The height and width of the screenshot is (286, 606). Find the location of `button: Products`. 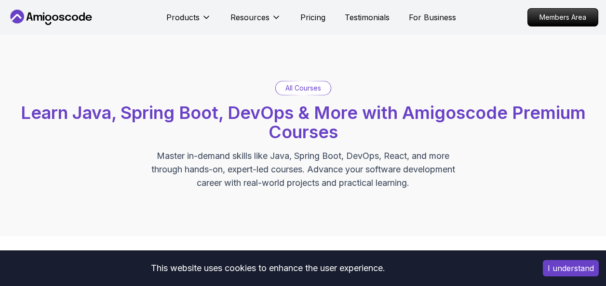

button: Products is located at coordinates (188, 21).